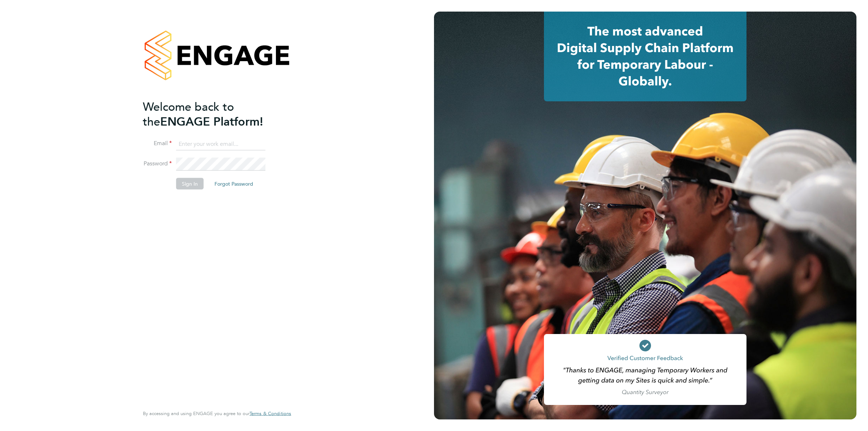  I want to click on span: Terms & Conditions, so click(270, 414).